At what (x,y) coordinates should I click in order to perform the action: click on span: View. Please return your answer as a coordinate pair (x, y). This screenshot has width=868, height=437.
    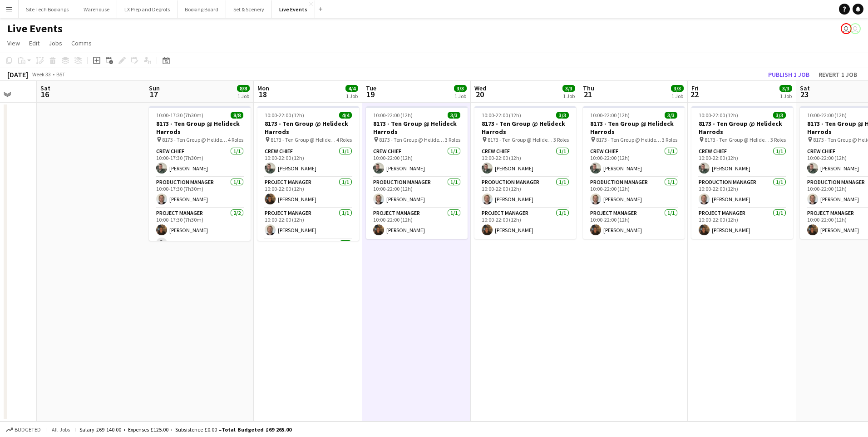
    Looking at the image, I should click on (14, 43).